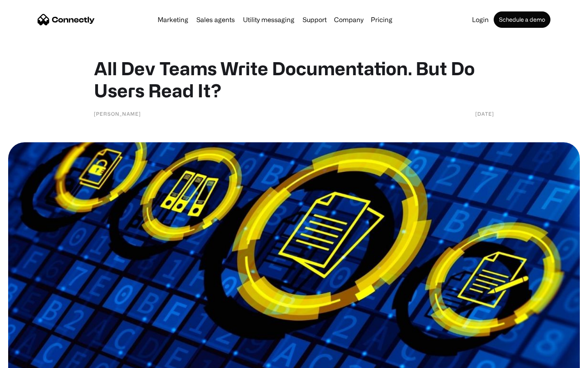  What do you see at coordinates (294, 80) in the screenshot?
I see `h1: All Dev Teams Write Documentation. But Do Users Read It?` at bounding box center [294, 80].